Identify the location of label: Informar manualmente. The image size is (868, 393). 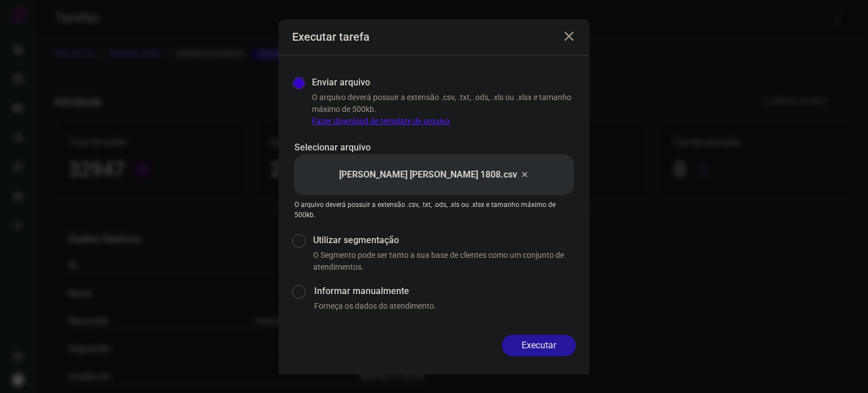
(445, 291).